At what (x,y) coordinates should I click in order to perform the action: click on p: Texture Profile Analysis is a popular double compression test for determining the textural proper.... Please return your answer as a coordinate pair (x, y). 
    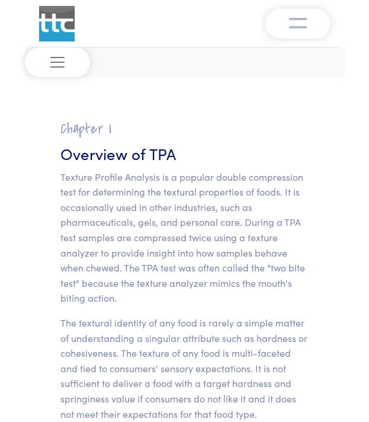
    Looking at the image, I should click on (185, 238).